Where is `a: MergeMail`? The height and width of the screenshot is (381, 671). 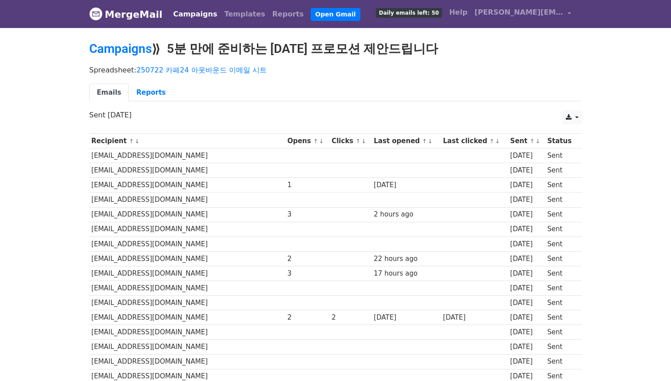 a: MergeMail is located at coordinates (126, 14).